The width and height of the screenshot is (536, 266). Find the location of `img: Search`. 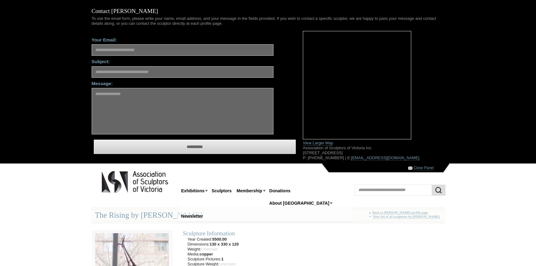

img: Search is located at coordinates (438, 190).